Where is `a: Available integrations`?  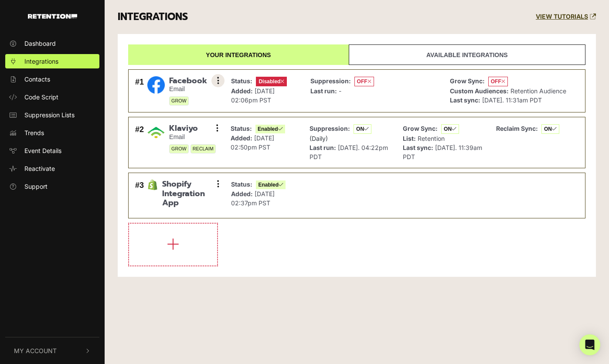
a: Available integrations is located at coordinates (467, 54).